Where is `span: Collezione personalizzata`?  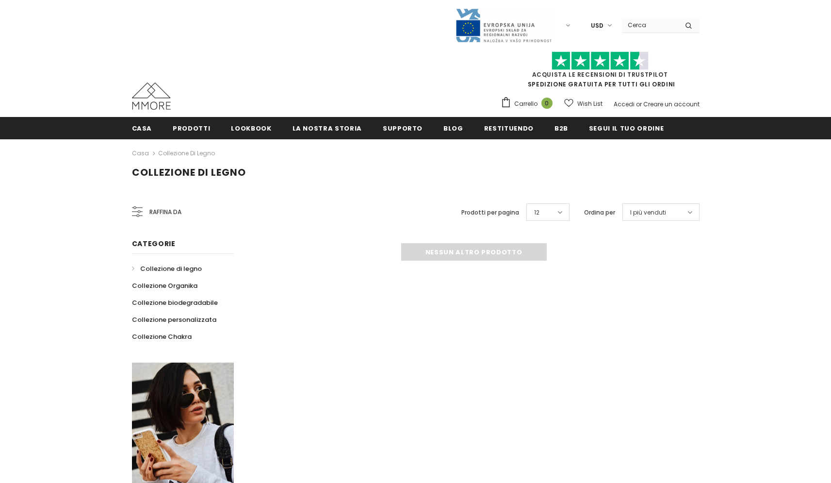
span: Collezione personalizzata is located at coordinates (174, 319).